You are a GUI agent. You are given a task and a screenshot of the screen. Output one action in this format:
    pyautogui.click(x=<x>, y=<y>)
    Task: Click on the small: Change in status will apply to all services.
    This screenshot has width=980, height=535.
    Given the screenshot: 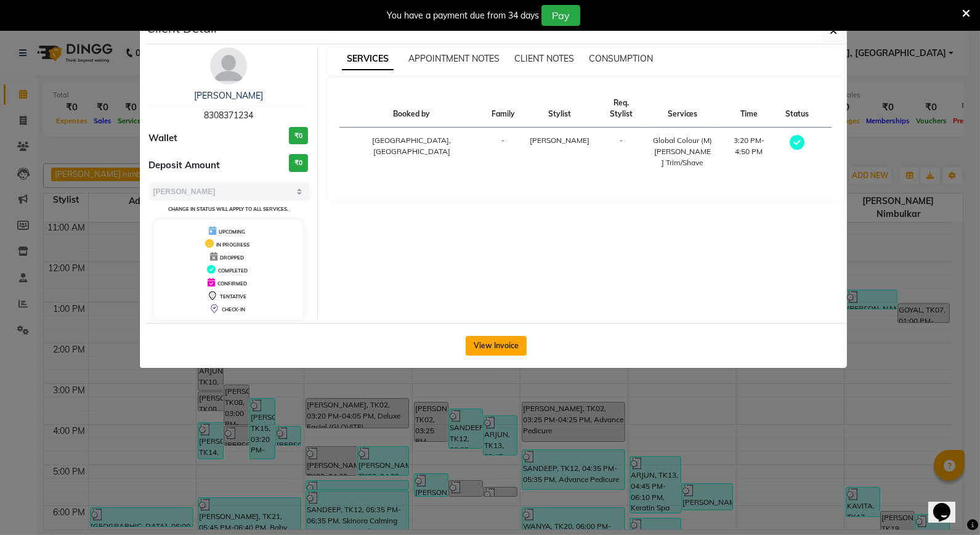 What is the action you would take?
    pyautogui.click(x=228, y=209)
    